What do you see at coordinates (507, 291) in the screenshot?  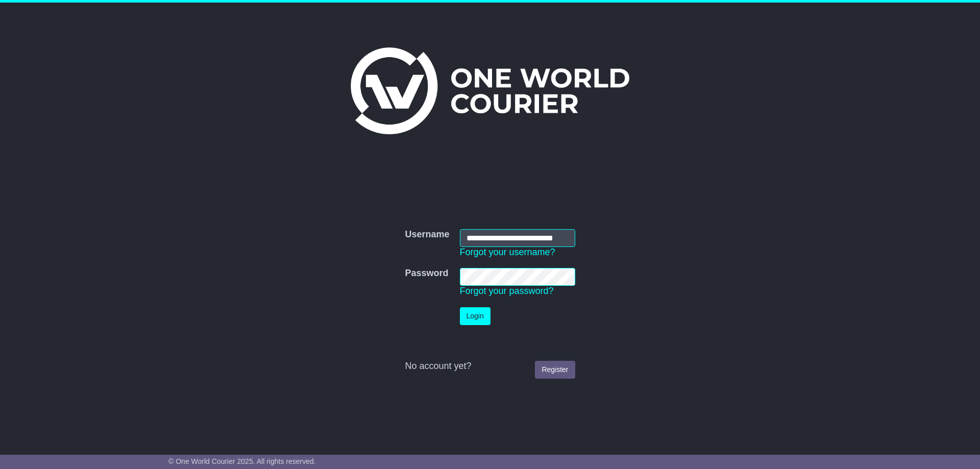 I see `a: Forgot your password?` at bounding box center [507, 291].